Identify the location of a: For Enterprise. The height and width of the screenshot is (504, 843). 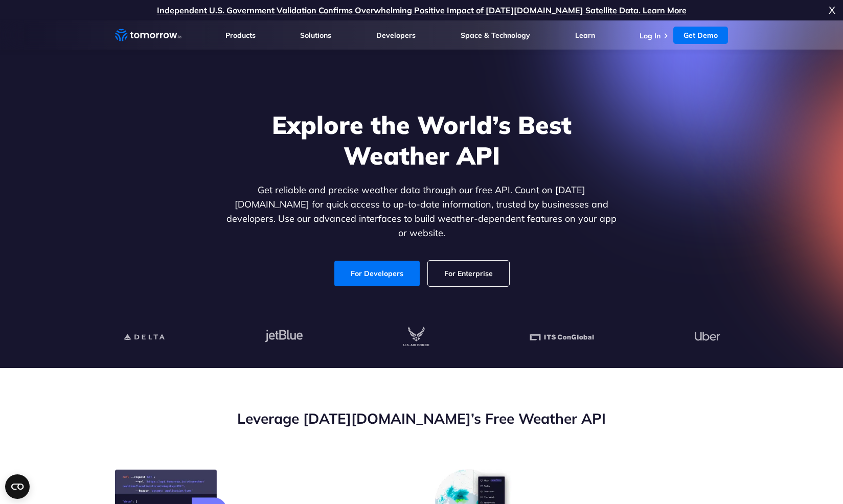
(469, 274).